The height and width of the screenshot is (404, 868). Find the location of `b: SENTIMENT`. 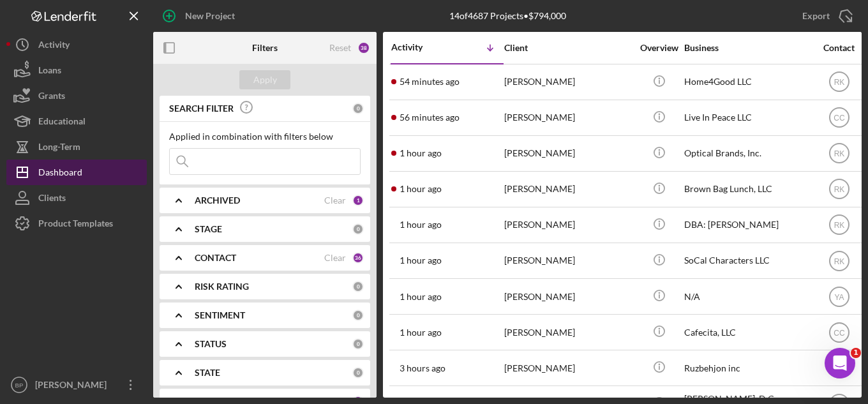

b: SENTIMENT is located at coordinates (219, 316).